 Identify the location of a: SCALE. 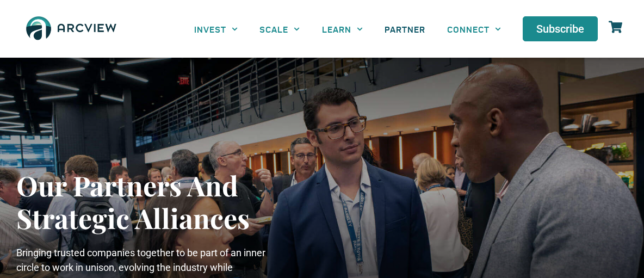
(280, 29).